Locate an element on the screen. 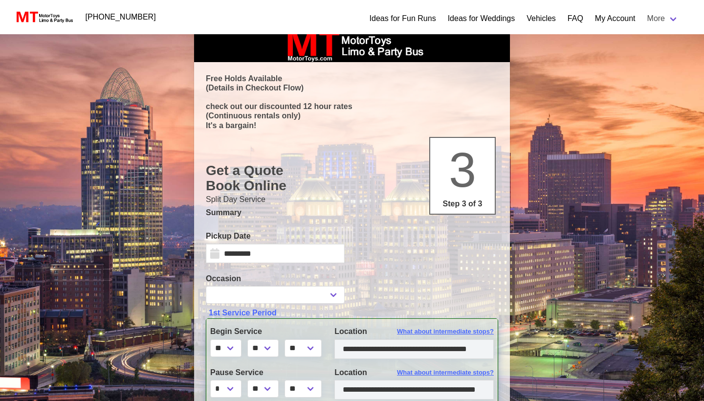 The image size is (704, 401). p: Free Holds Available is located at coordinates (352, 78).